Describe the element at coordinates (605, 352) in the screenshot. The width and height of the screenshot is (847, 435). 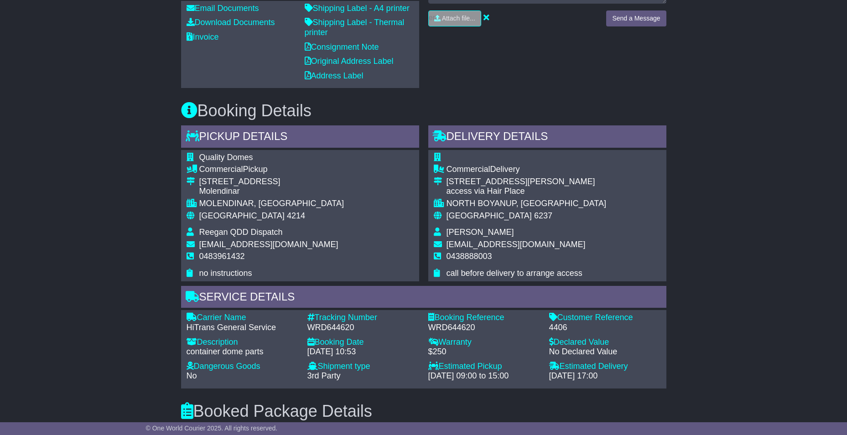
I see `div: No Declared Value` at that location.